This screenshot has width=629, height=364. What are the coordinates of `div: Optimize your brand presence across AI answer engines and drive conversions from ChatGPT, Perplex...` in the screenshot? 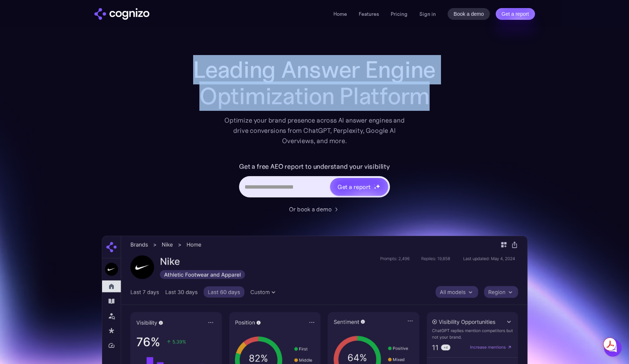 It's located at (315, 131).